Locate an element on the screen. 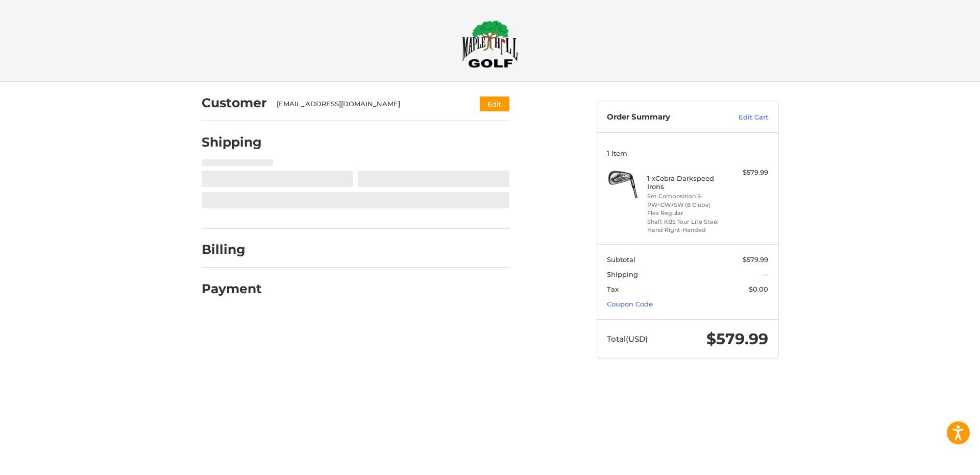 This screenshot has height=475, width=980. div: $579.99 is located at coordinates (748, 173).